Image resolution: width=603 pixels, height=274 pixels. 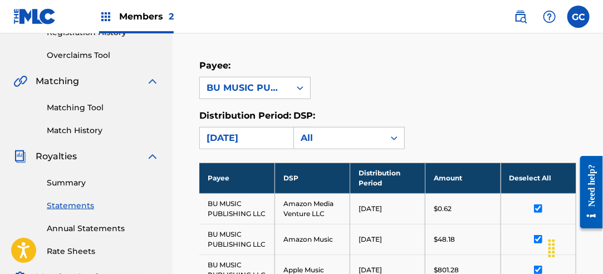 I want to click on td: Amazon Media Venture LLC, so click(x=312, y=208).